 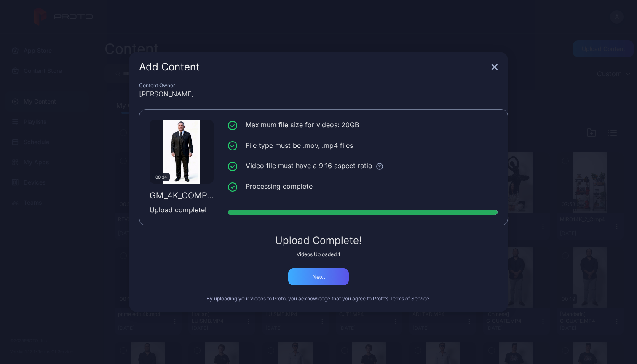 What do you see at coordinates (318, 86) in the screenshot?
I see `div: Content Owner` at bounding box center [318, 86].